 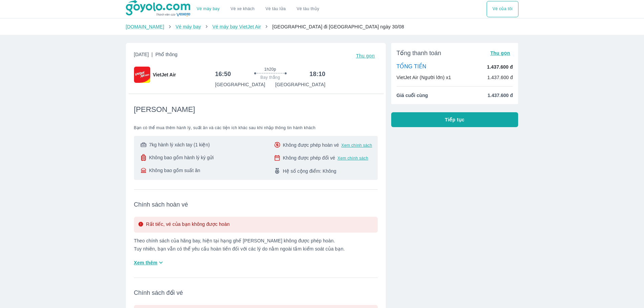 What do you see at coordinates (502, 9) in the screenshot?
I see `button: Vé của tôi` at bounding box center [502, 9].